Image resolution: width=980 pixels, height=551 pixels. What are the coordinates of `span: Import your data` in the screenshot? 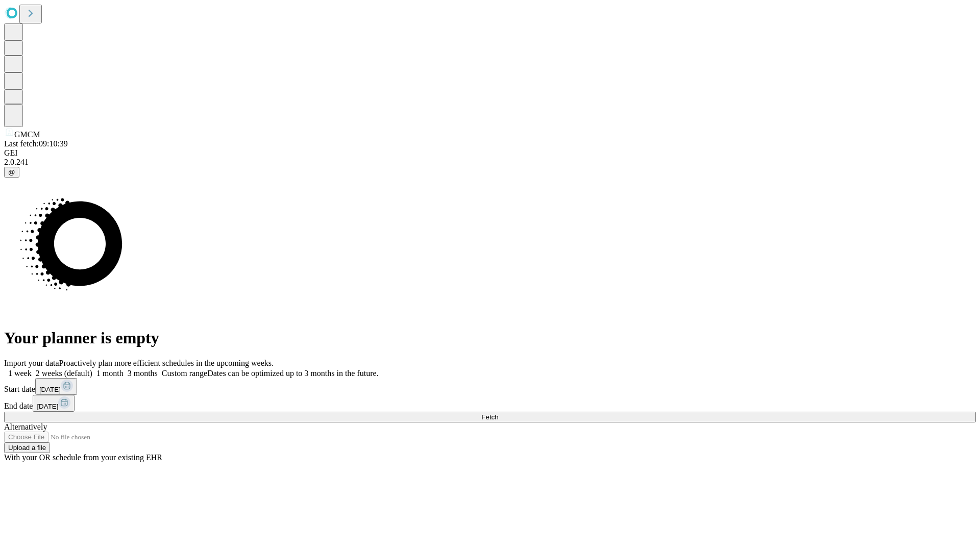 It's located at (32, 363).